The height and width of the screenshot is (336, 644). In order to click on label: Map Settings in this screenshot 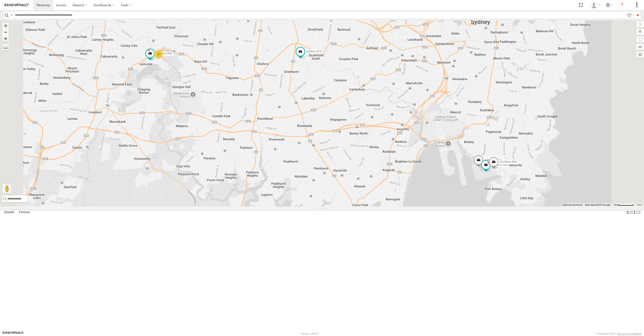, I will do `click(641, 55)`.